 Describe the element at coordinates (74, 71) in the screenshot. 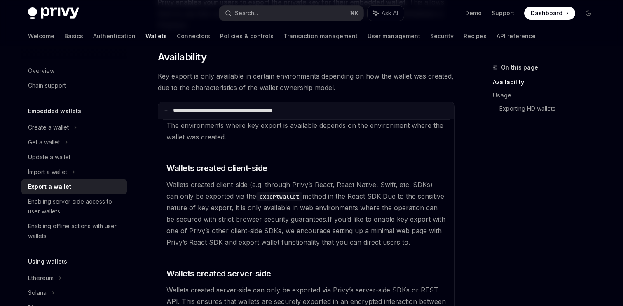

I see `a: Overview` at that location.